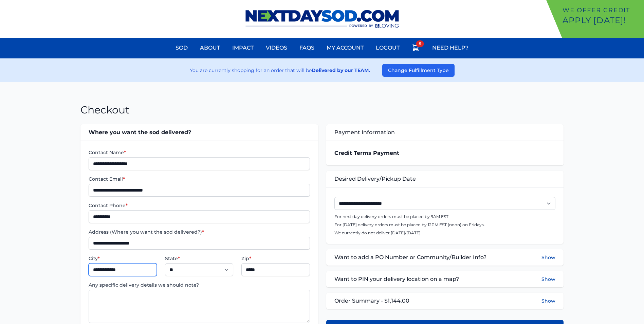 The width and height of the screenshot is (644, 324). I want to click on div: Payment Information, so click(444, 132).